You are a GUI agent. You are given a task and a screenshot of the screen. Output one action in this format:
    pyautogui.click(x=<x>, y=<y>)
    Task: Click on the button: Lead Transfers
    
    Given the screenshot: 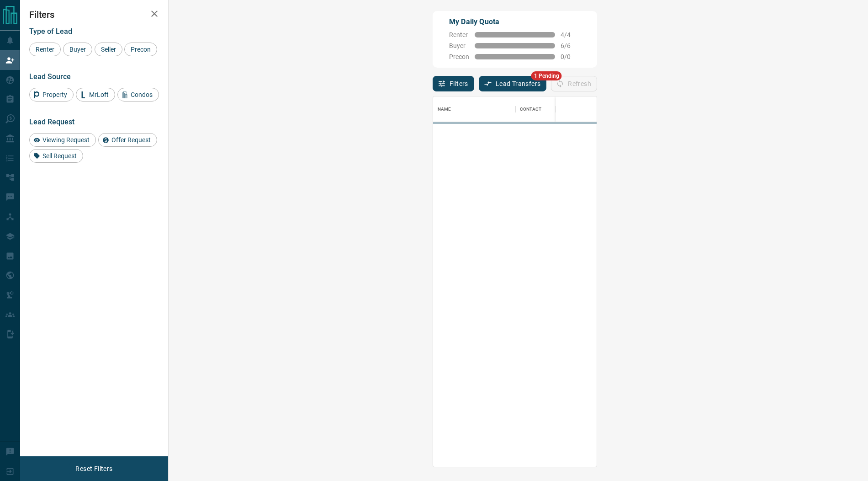 What is the action you would take?
    pyautogui.click(x=512, y=83)
    